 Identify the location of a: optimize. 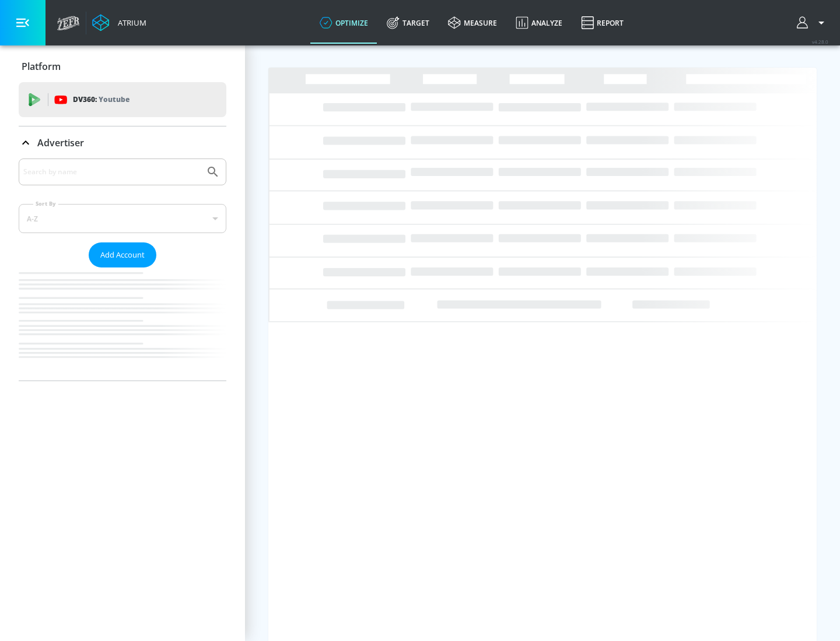
(344, 23).